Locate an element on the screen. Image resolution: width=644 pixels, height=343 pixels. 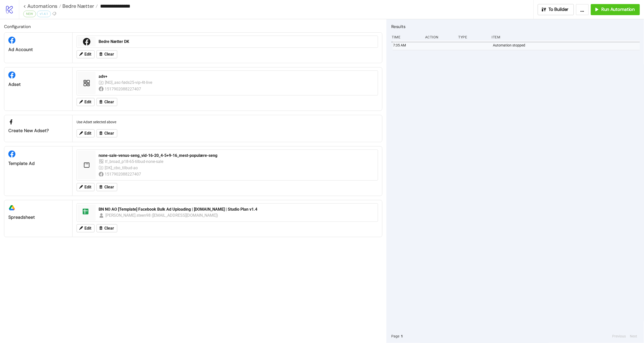
div: Type is located at coordinates (473, 37).